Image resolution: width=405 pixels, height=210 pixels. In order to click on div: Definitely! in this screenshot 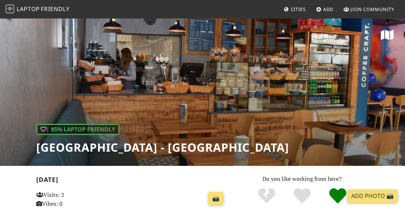, I will do `click(338, 196)`.